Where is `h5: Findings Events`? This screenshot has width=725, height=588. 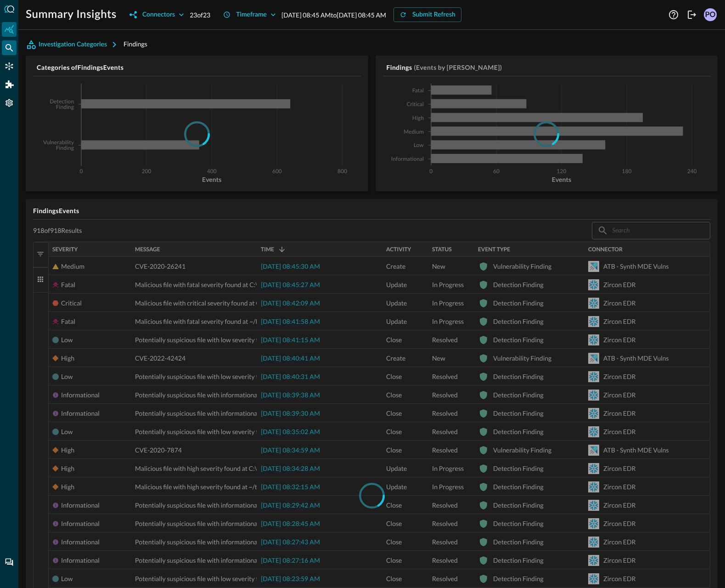
h5: Findings Events is located at coordinates (372, 211).